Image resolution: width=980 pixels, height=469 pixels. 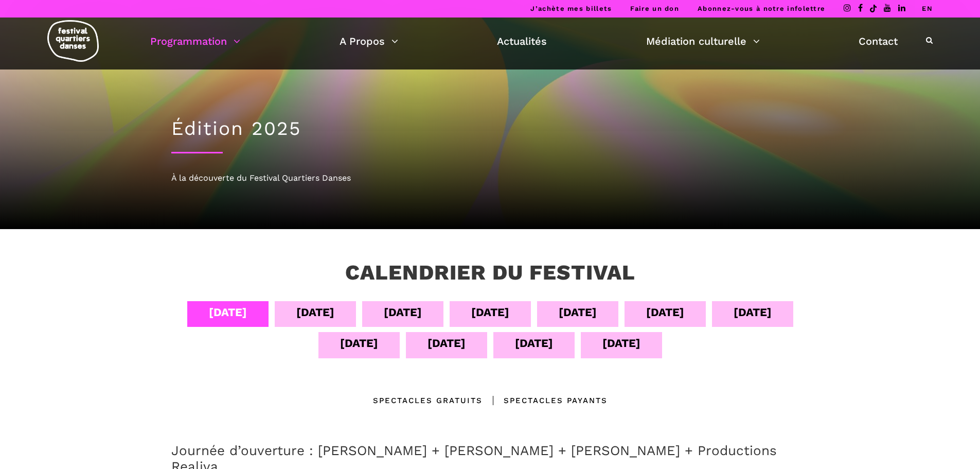 What do you see at coordinates (490, 273) in the screenshot?
I see `h3: Calendrier du festival` at bounding box center [490, 273].